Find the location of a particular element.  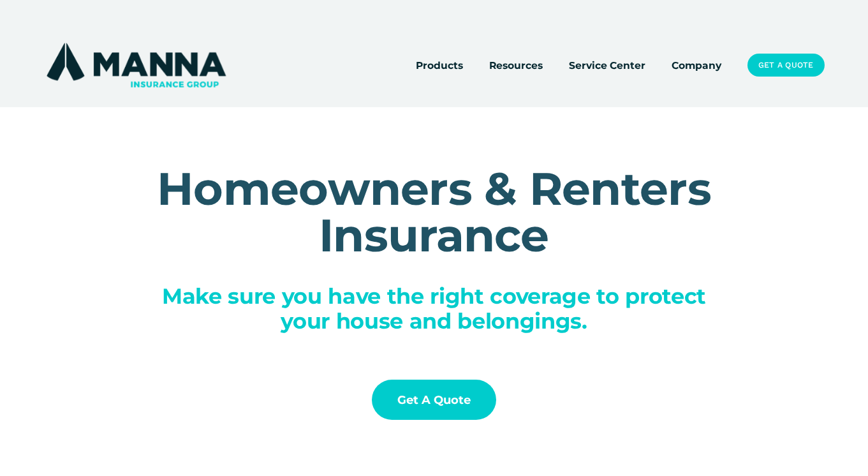

img: Manna Insurance Group is located at coordinates (136, 65).